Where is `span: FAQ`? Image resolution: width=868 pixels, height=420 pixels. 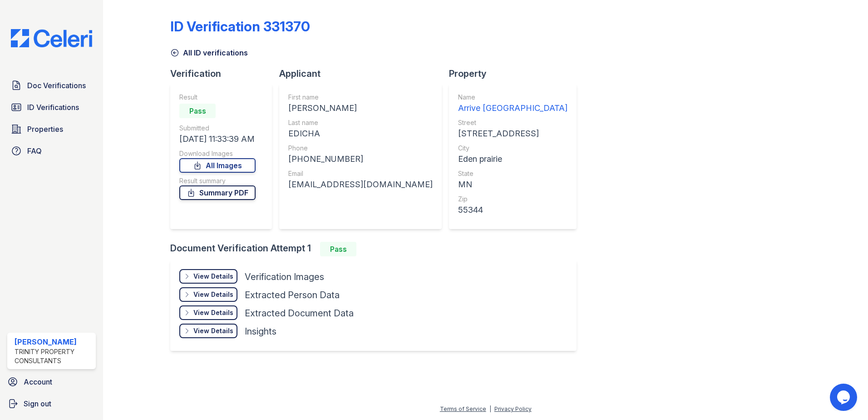
span: FAQ is located at coordinates (34, 151).